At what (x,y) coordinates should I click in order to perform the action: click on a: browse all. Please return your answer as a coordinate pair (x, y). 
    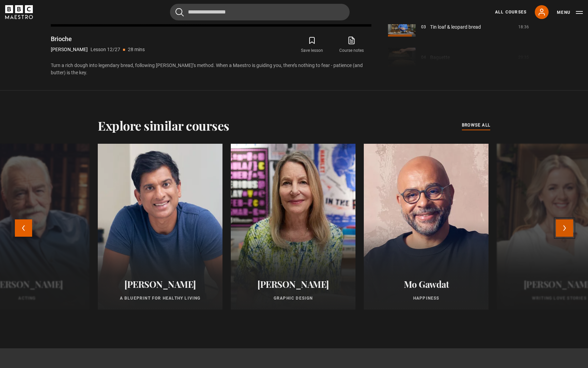
    Looking at the image, I should click on (476, 125).